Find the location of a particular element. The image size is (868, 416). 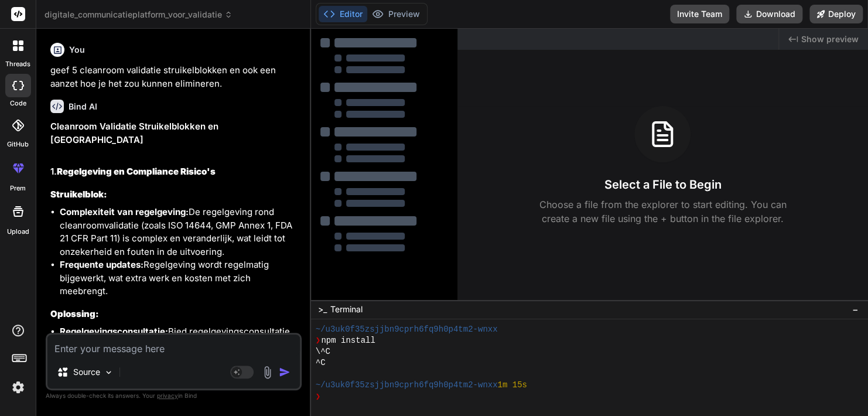

strong: Oplossing: is located at coordinates (75, 313).